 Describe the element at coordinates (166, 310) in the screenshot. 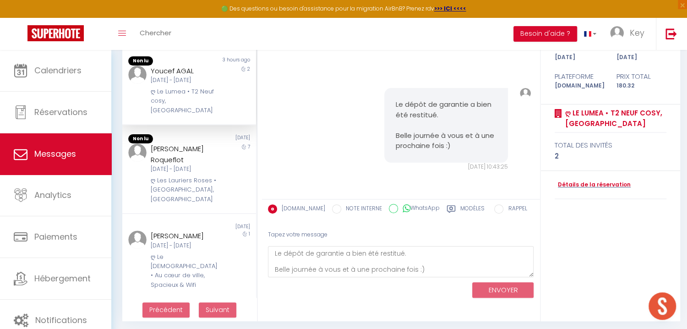

I see `button: Previous` at that location.